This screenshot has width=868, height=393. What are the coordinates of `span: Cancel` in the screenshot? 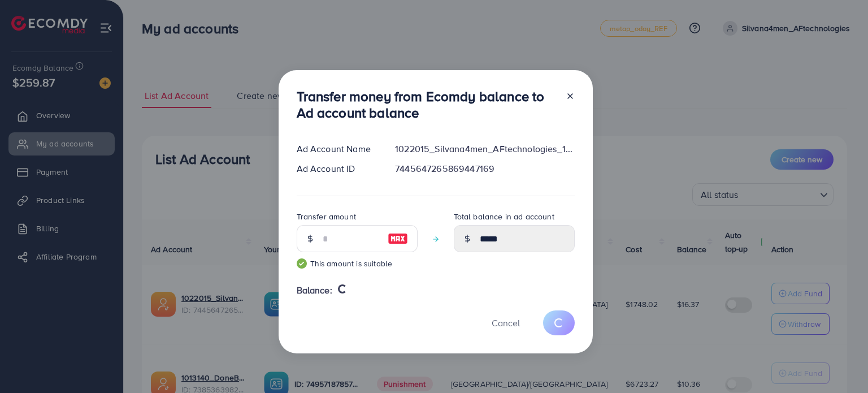 It's located at (506, 323).